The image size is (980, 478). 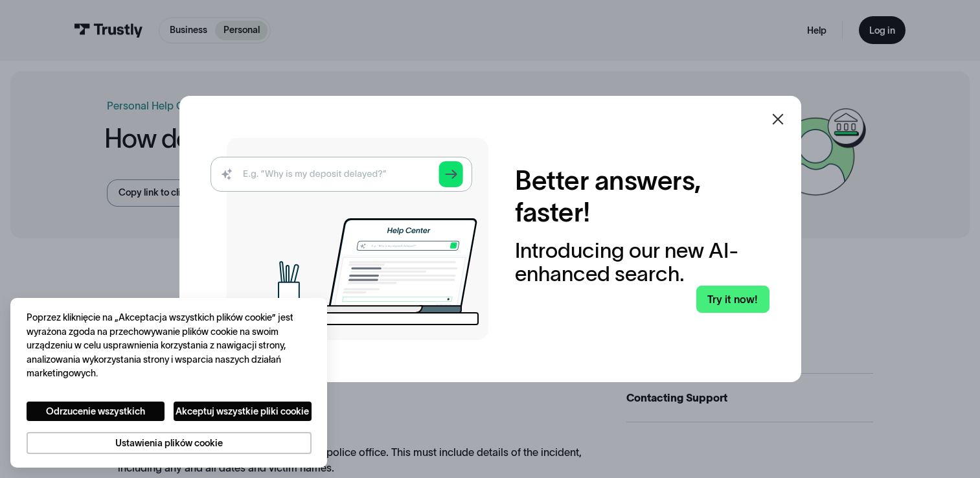 I want to click on div: Introducing our new AI-enhanced search., so click(x=642, y=263).